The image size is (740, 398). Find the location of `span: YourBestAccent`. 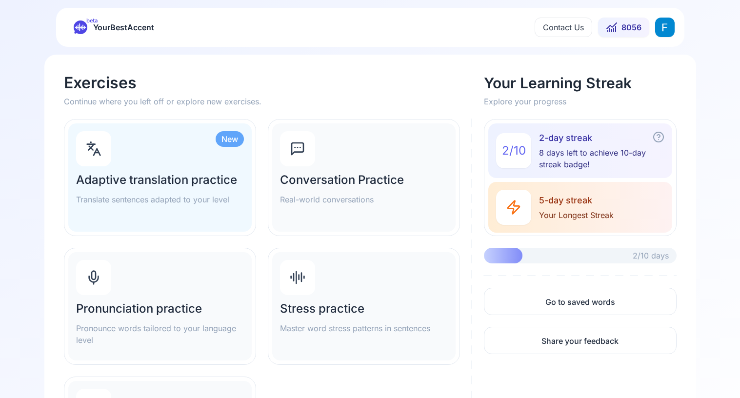

span: YourBestAccent is located at coordinates (123, 27).